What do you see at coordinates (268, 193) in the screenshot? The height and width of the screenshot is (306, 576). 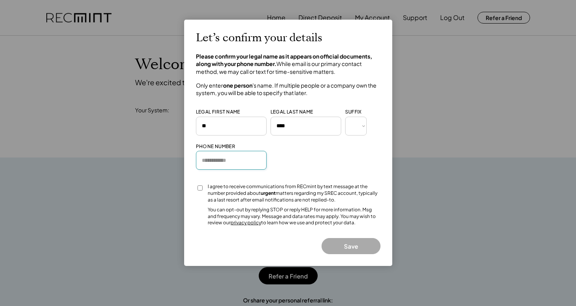 I see `strong: urgent` at bounding box center [268, 193].